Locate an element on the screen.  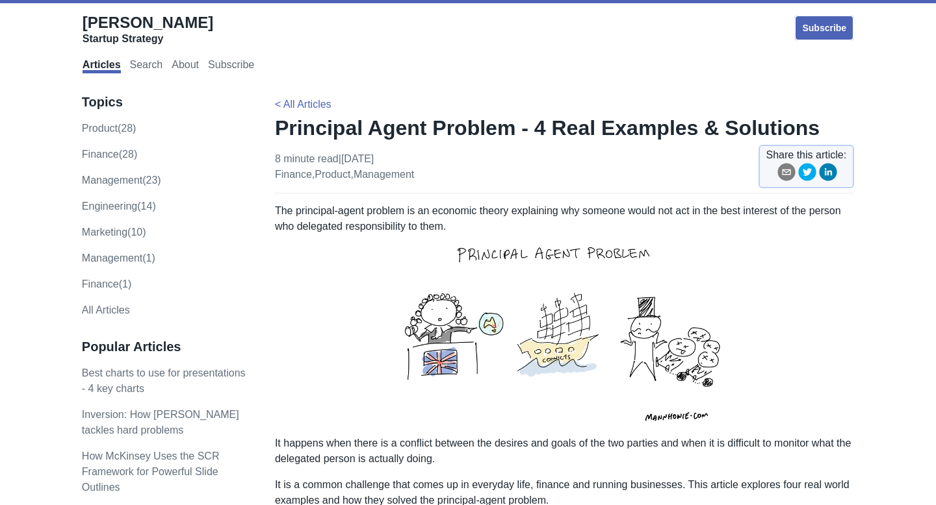
a: product is located at coordinates (332, 174).